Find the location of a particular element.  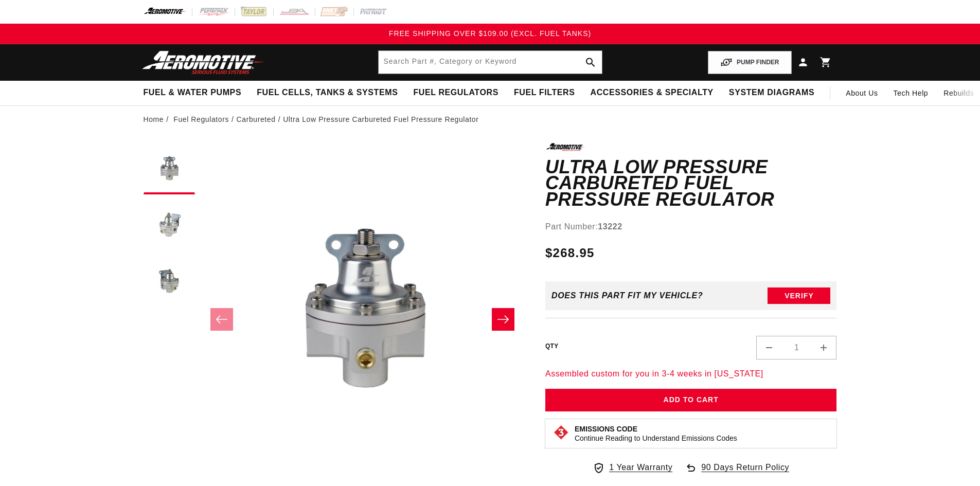

span: Fuel Cells, Tanks & Systems is located at coordinates (327, 93).